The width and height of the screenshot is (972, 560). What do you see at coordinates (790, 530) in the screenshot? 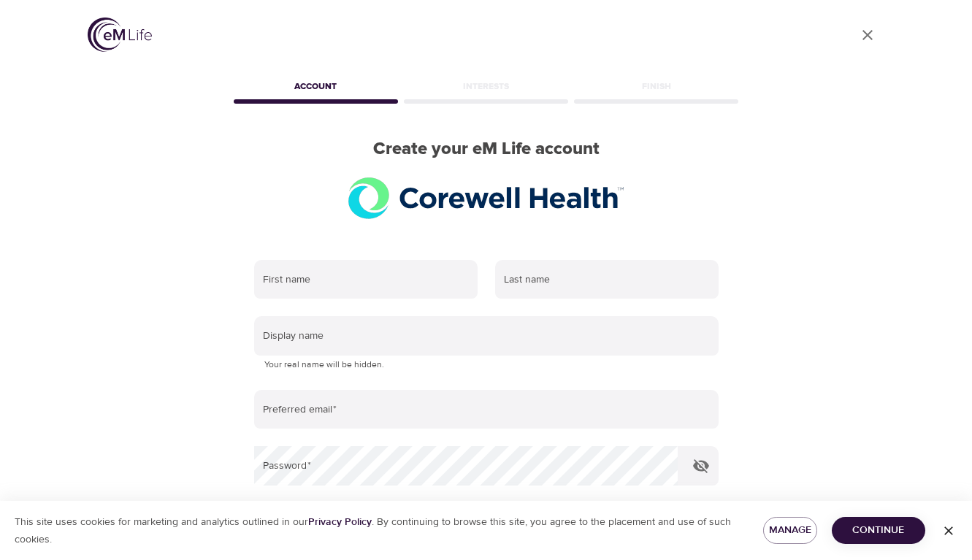
I see `button: Manage` at bounding box center [790, 530].